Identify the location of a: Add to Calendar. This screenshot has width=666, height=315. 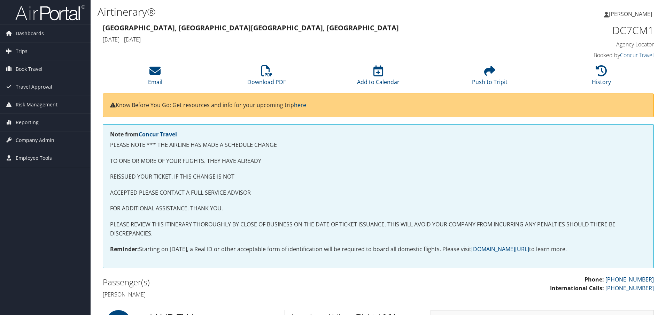
(379, 77).